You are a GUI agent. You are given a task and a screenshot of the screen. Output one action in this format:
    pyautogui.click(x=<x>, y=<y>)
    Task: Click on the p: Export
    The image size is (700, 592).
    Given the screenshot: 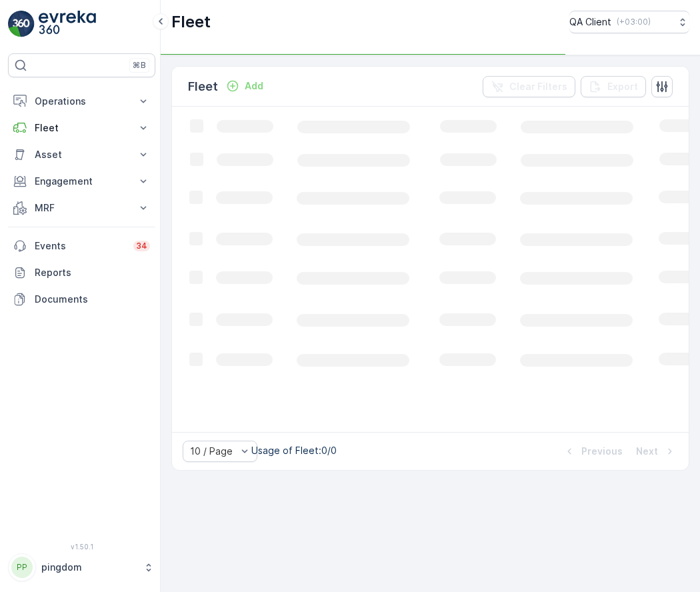 What is the action you would take?
    pyautogui.click(x=623, y=87)
    